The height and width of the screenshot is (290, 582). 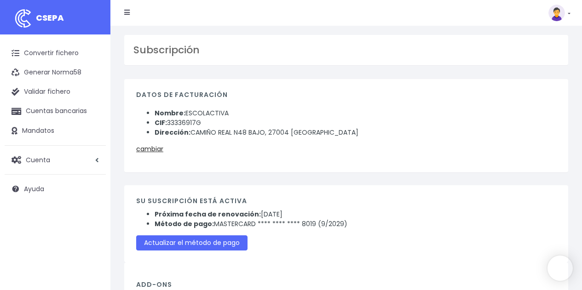 I want to click on h3: Su suscripción está activa, so click(x=346, y=201).